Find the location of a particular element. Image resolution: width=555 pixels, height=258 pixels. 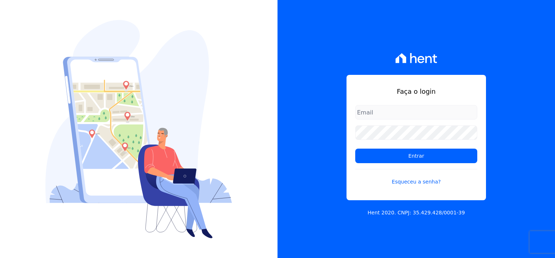

input: Entrar is located at coordinates (416, 156).